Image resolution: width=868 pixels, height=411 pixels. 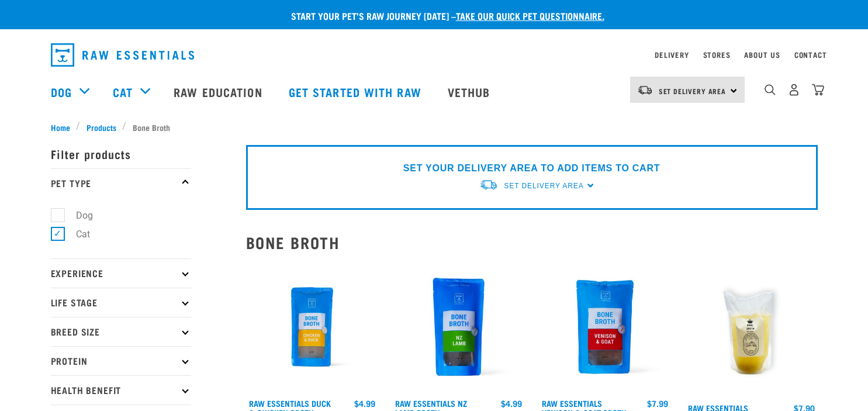 What do you see at coordinates (219, 92) in the screenshot?
I see `a: Raw Education` at bounding box center [219, 92].